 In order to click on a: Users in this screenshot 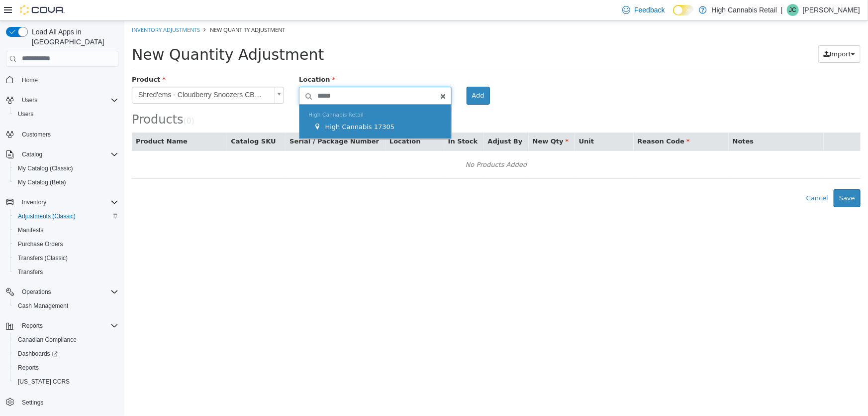, I will do `click(25, 114)`.